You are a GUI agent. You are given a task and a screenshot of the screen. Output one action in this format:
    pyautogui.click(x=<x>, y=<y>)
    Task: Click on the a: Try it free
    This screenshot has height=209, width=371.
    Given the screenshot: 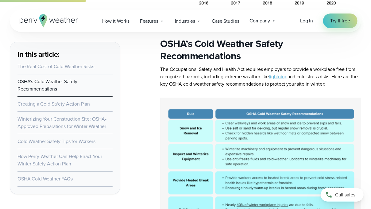 What is the action you would take?
    pyautogui.click(x=340, y=21)
    